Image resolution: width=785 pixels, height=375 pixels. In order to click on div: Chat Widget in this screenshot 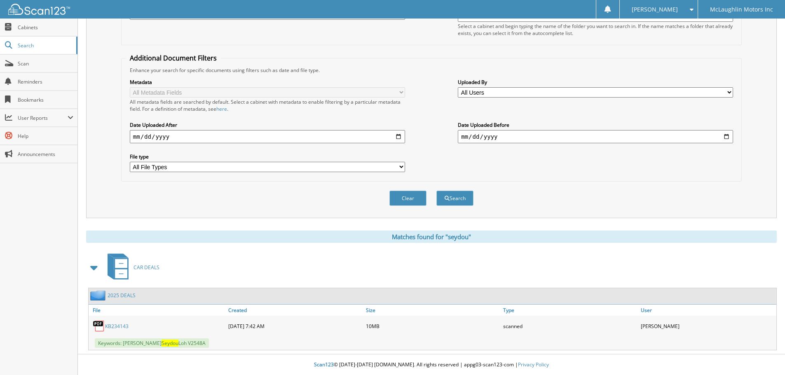, I will do `click(764, 355)`.